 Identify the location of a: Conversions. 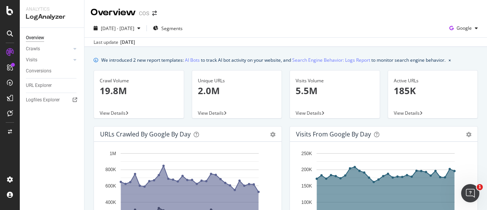
(52, 71).